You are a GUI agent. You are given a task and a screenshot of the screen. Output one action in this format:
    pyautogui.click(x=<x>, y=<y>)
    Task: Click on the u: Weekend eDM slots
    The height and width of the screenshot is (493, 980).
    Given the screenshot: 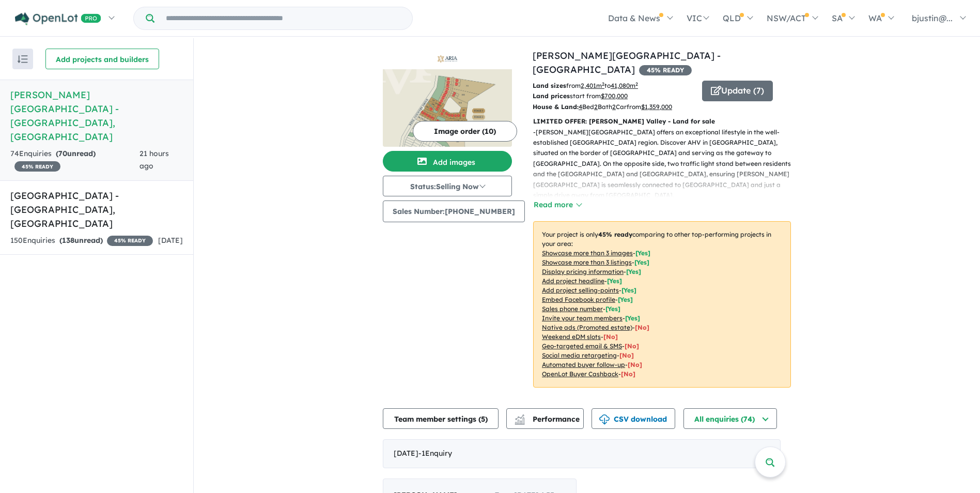 What is the action you would take?
    pyautogui.click(x=571, y=336)
    